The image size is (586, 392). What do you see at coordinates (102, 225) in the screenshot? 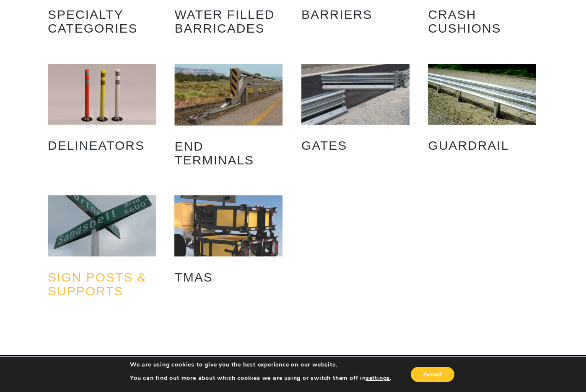
I see `img: Sign Posts & Supports` at bounding box center [102, 225].